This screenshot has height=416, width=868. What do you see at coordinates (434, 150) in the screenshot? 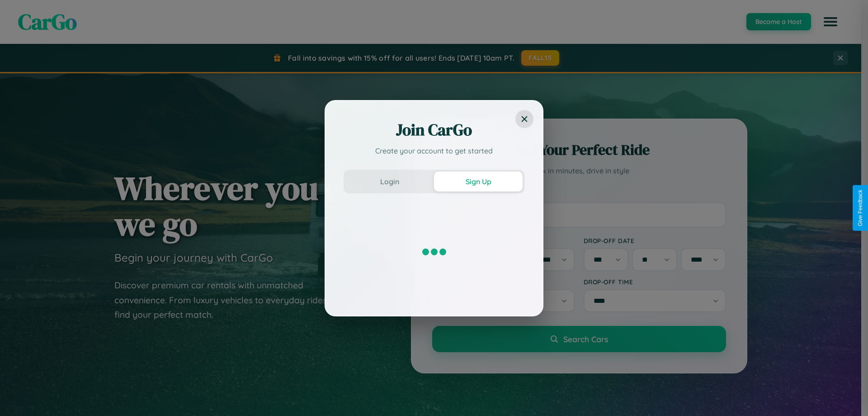
I see `p: Create your account to get started` at bounding box center [434, 150].